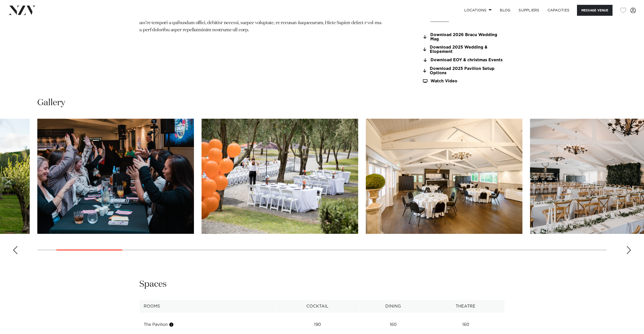 The width and height of the screenshot is (644, 334). I want to click on th: Rooms, so click(207, 306).